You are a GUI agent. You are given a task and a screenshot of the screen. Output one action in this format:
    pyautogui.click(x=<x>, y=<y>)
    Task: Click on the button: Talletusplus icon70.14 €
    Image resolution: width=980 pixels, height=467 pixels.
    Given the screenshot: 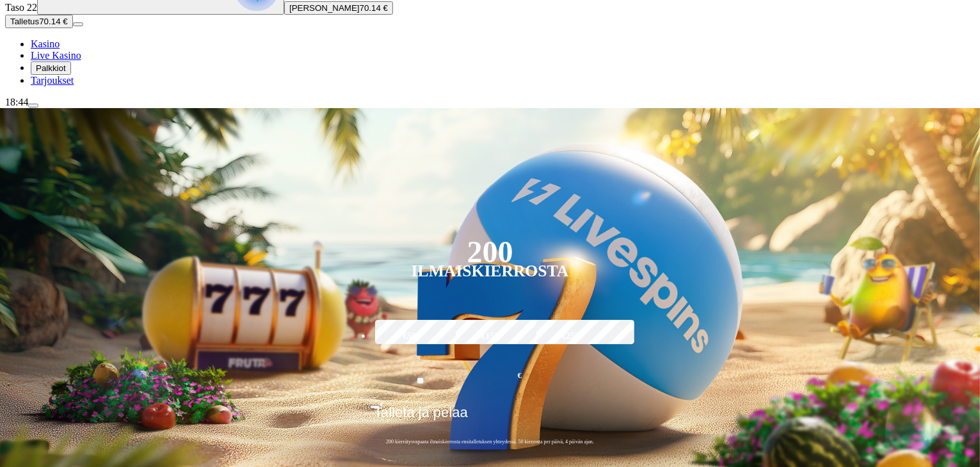 What is the action you would take?
    pyautogui.click(x=39, y=21)
    